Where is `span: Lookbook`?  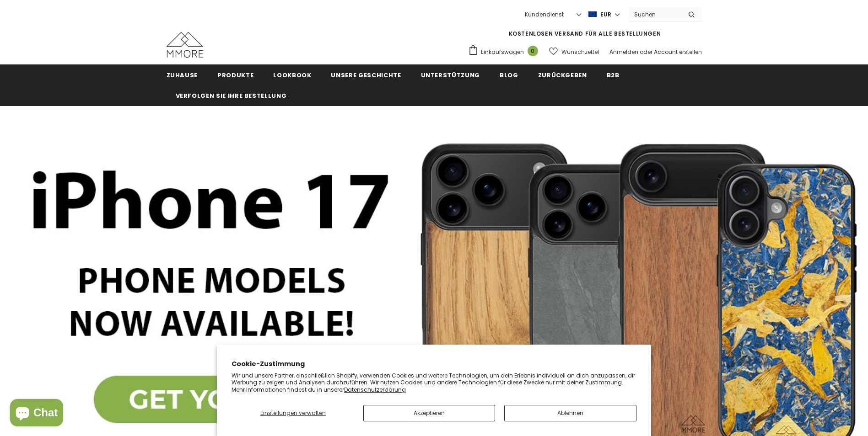
span: Lookbook is located at coordinates (292, 75).